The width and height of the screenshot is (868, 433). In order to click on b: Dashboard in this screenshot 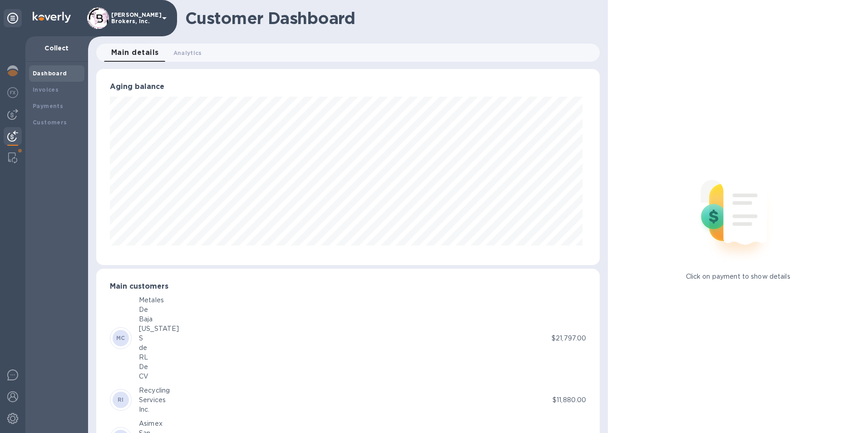, I will do `click(50, 73)`.